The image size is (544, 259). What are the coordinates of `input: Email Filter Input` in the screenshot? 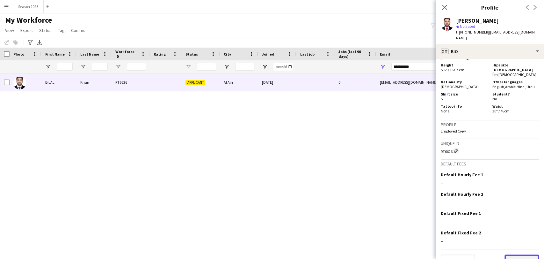 It's located at (446, 67).